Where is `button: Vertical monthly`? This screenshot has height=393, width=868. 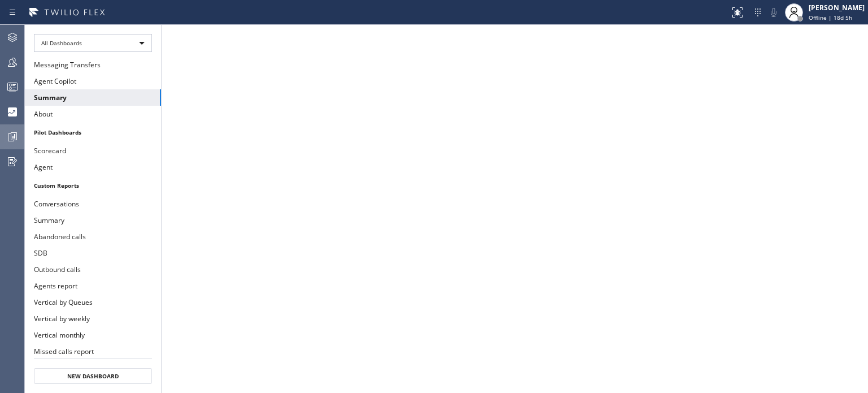
button: Vertical monthly is located at coordinates (93, 335).